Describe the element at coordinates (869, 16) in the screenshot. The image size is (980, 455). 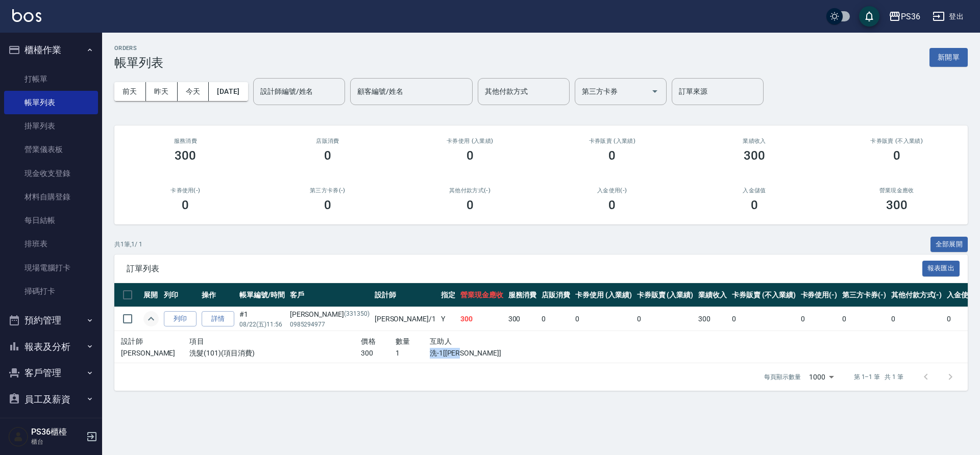
I see `button: save` at that location.